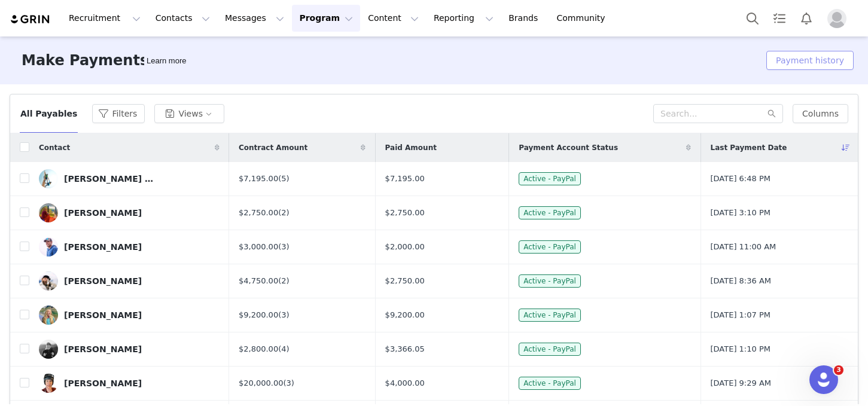 This screenshot has height=406, width=868. I want to click on img: fb6660de-7e70-40aa-8d11-e9adccf6576f--s.jpg, so click(48, 349).